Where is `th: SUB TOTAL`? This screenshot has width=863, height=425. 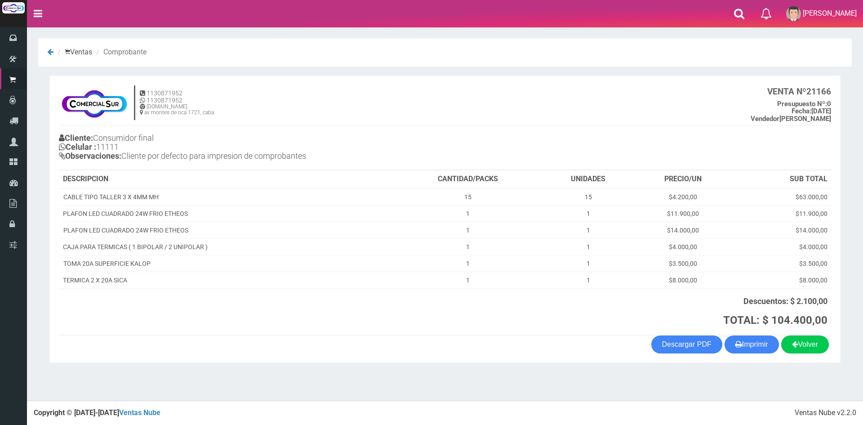
th: SUB TOTAL is located at coordinates (782, 179).